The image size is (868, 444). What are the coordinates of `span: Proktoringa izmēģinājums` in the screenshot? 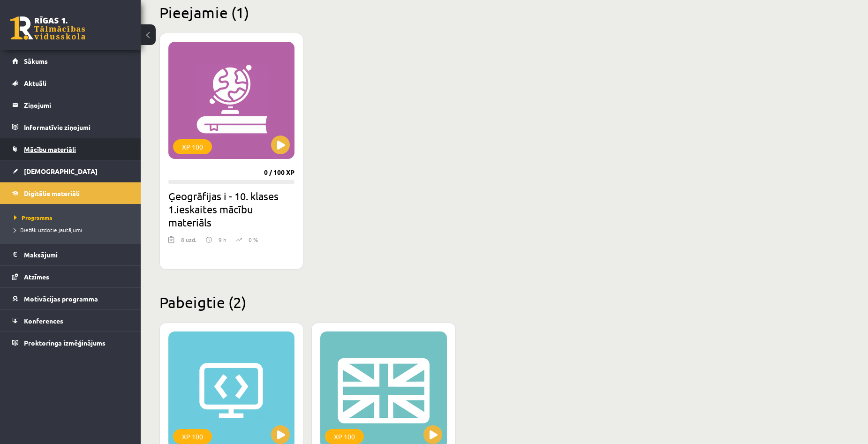 It's located at (64, 343).